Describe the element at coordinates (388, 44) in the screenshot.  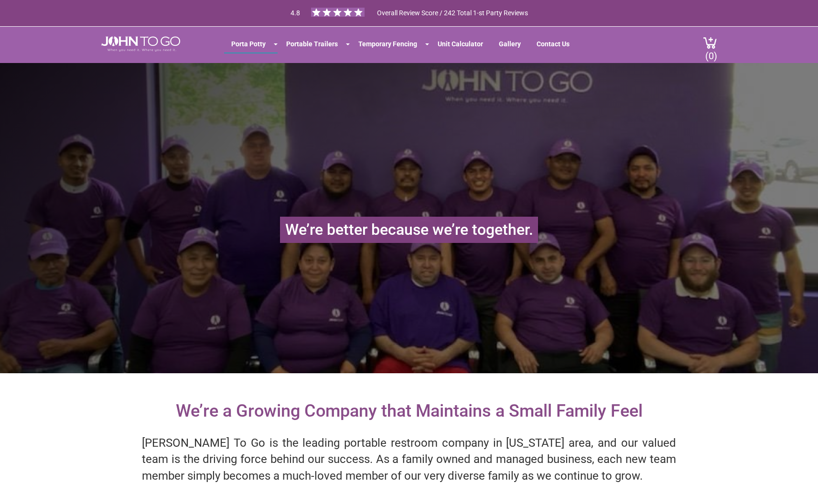
I see `a: Temporary Fencing` at that location.